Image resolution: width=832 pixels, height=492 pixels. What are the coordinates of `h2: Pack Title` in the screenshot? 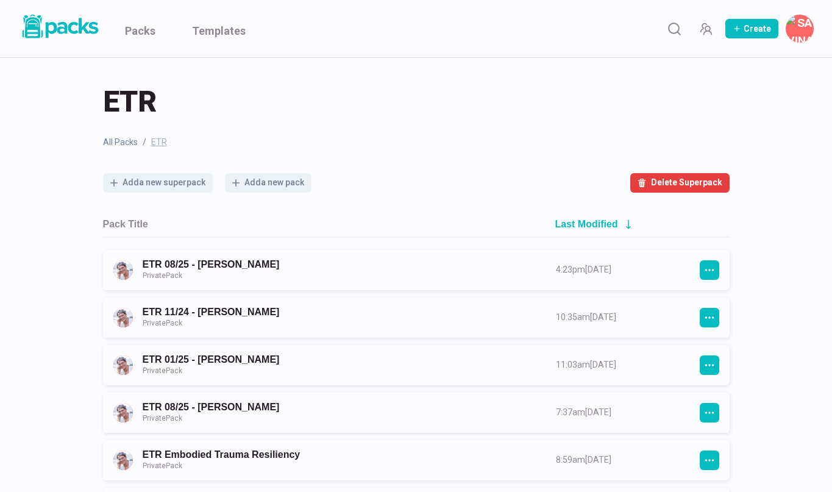 It's located at (126, 224).